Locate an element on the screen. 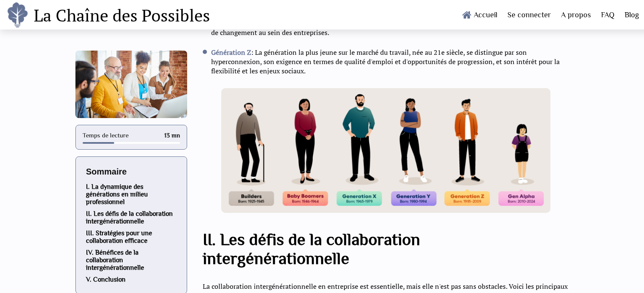 Image resolution: width=644 pixels, height=293 pixels. div: Sommaire is located at coordinates (131, 172).